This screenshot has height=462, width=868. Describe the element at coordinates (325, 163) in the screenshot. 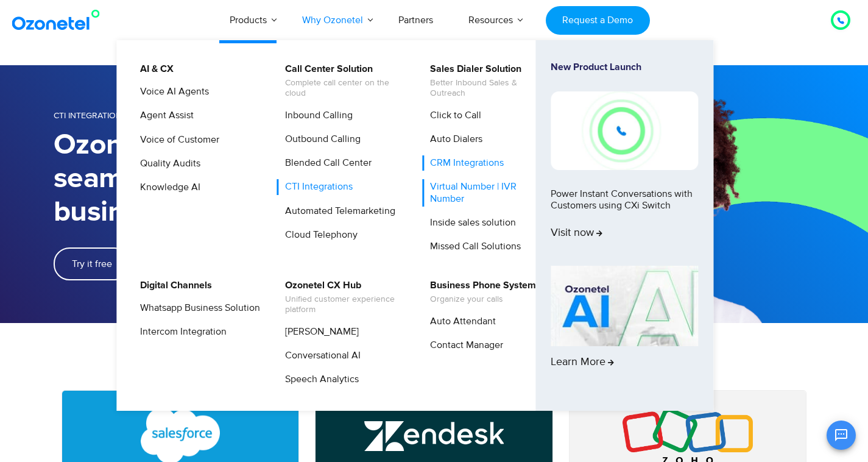

I see `a: Blended Call Center` at that location.